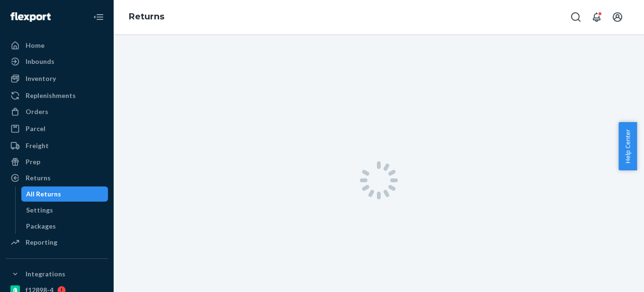 The height and width of the screenshot is (292, 644). What do you see at coordinates (45, 274) in the screenshot?
I see `div: Integrations` at bounding box center [45, 274].